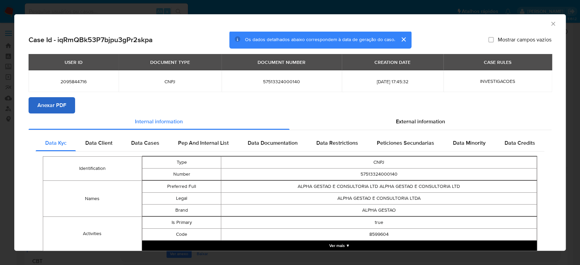  I want to click on td: Names, so click(92, 199).